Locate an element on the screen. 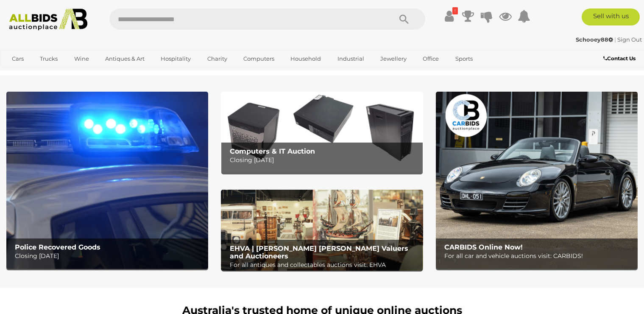 The width and height of the screenshot is (644, 314). a: Antiques & Art is located at coordinates (125, 59).